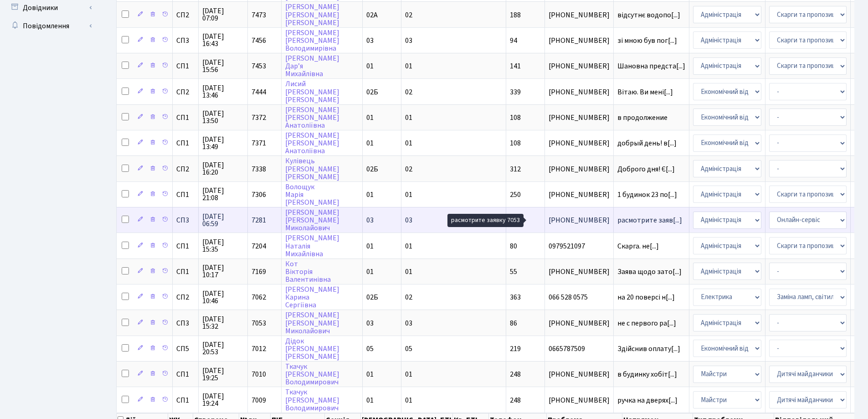  Describe the element at coordinates (638, 246) in the screenshot. I see `span: Скарга. не[...]` at that location.